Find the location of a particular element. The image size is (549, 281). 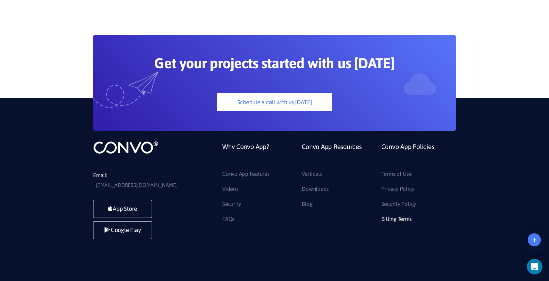

a: Why Convo App? is located at coordinates (246, 154).